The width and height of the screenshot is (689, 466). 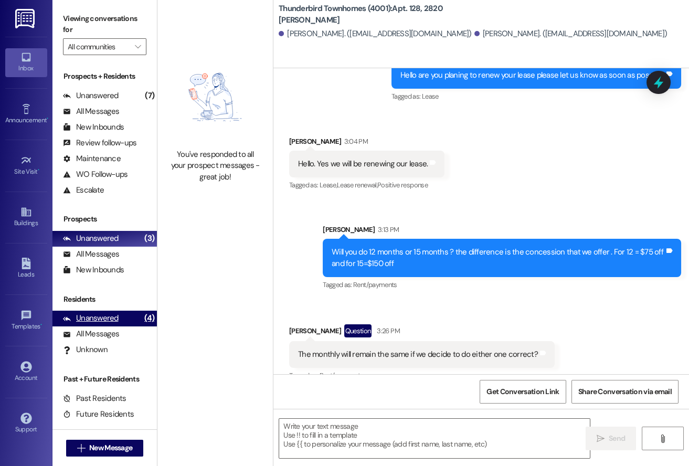 What do you see at coordinates (403, 185) in the screenshot?
I see `span: Positive response` at bounding box center [403, 185].